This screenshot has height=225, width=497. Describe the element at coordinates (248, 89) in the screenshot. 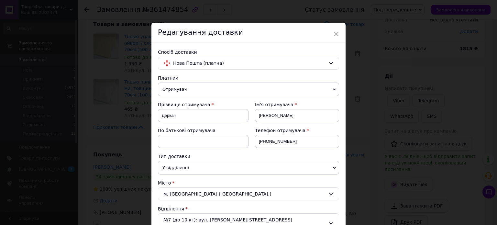

I see `span: Отримувач` at that location.